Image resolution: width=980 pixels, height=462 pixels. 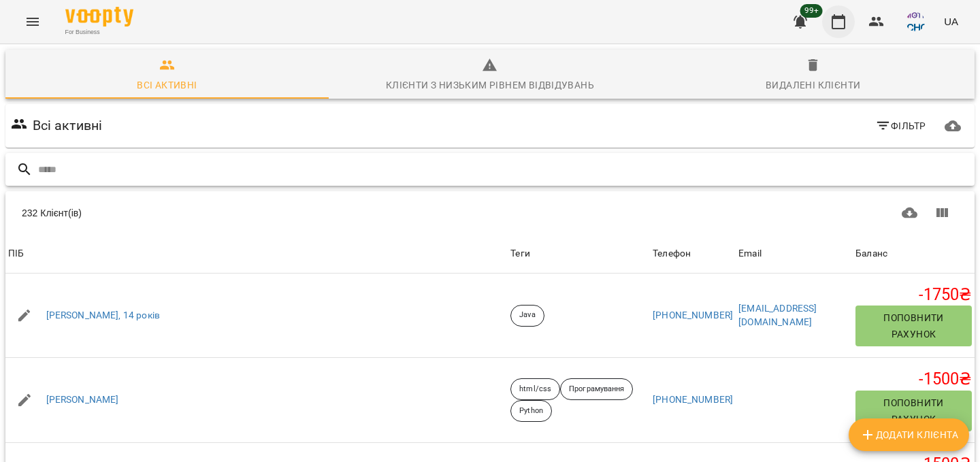 I want to click on div: 232 Клієнт(ів), so click(x=254, y=213).